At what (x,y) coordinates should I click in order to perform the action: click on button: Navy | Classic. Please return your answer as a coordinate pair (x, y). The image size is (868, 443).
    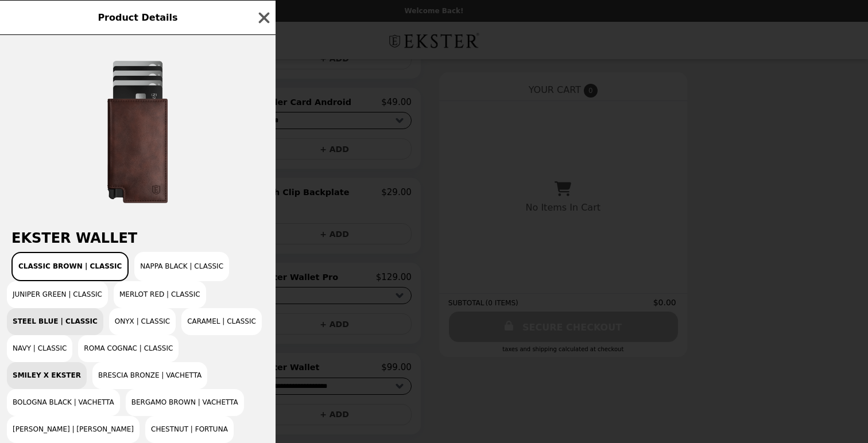
    Looking at the image, I should click on (40, 349).